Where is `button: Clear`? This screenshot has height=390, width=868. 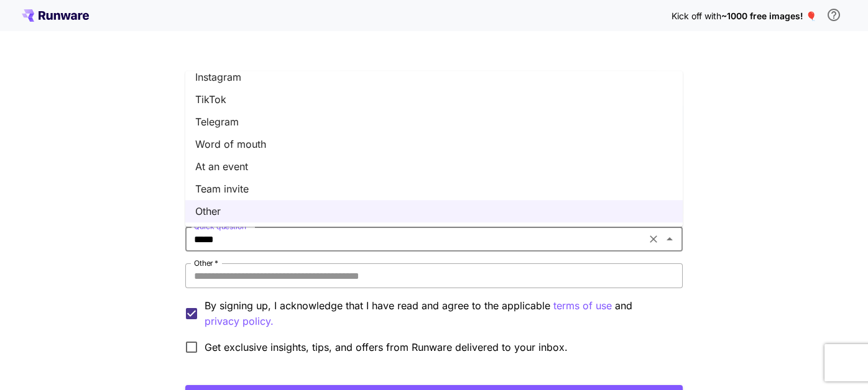 button: Clear is located at coordinates (654, 239).